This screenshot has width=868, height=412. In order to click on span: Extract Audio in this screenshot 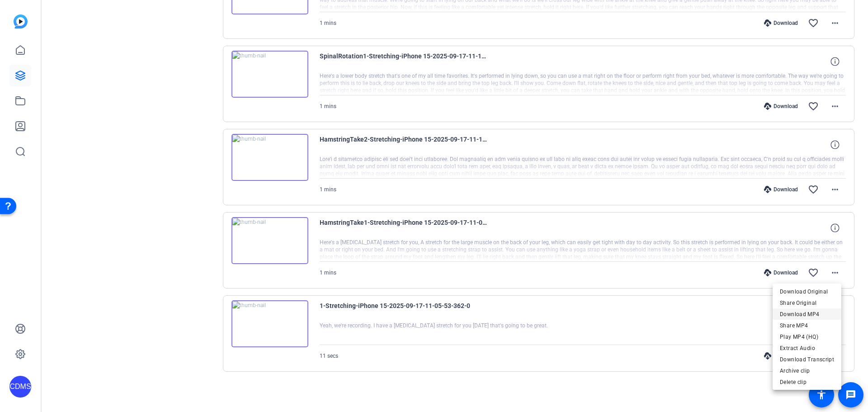, I will do `click(807, 348)`.